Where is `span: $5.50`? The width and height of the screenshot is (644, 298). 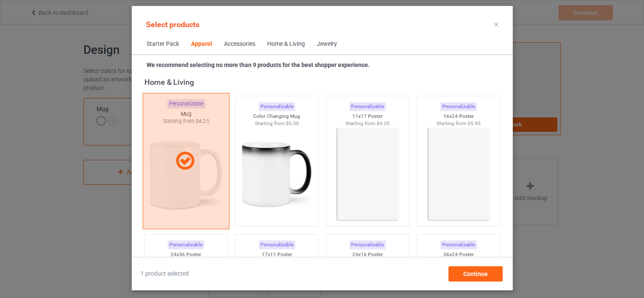 span: $5.50 is located at coordinates (292, 124).